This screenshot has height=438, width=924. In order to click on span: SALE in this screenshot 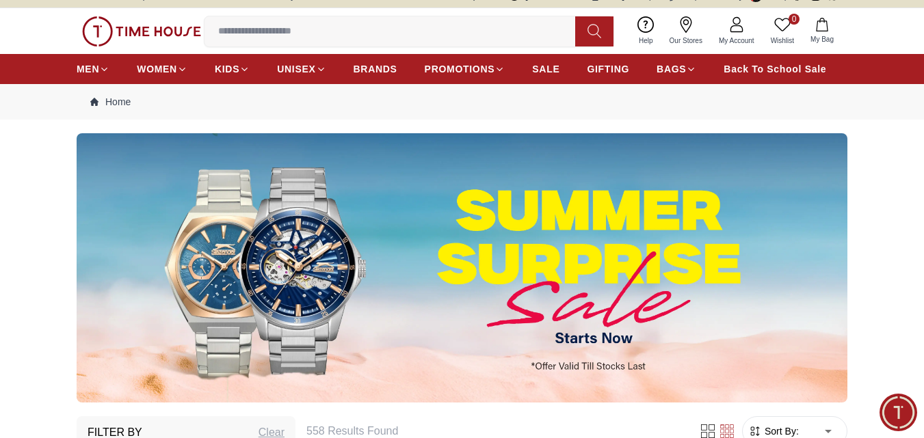, I will do `click(546, 69)`.